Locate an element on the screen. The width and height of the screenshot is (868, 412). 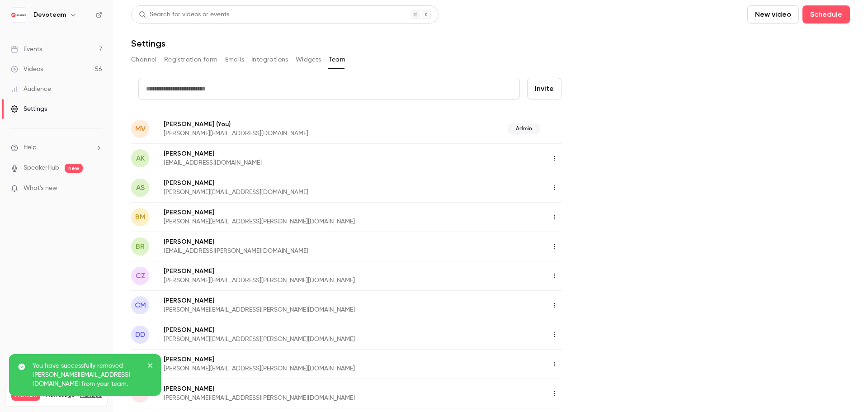
div: Events is located at coordinates (26, 49).